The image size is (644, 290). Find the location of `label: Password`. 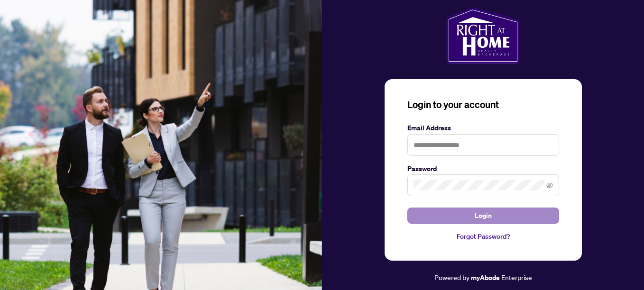

label: Password is located at coordinates (484, 169).